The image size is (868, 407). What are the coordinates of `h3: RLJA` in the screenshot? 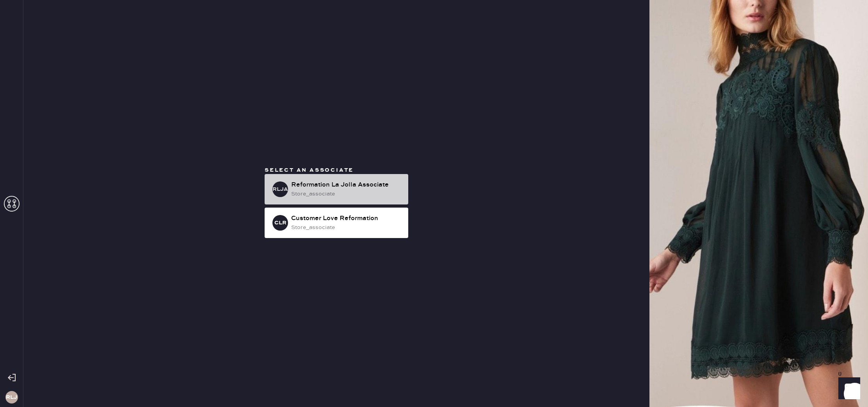 It's located at (280, 189).